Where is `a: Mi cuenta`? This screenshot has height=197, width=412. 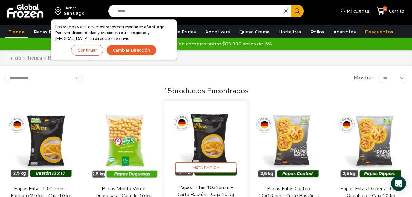
a: Mi cuenta is located at coordinates (354, 11).